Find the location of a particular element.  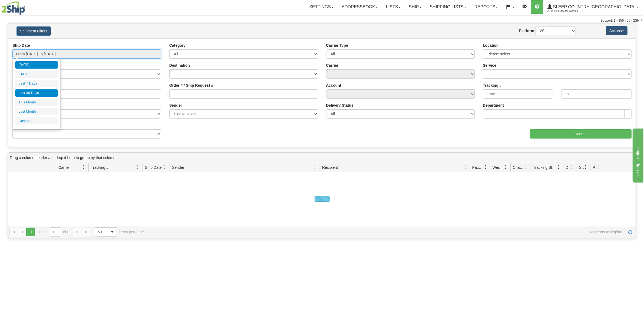

span: Packages is located at coordinates (478, 168).